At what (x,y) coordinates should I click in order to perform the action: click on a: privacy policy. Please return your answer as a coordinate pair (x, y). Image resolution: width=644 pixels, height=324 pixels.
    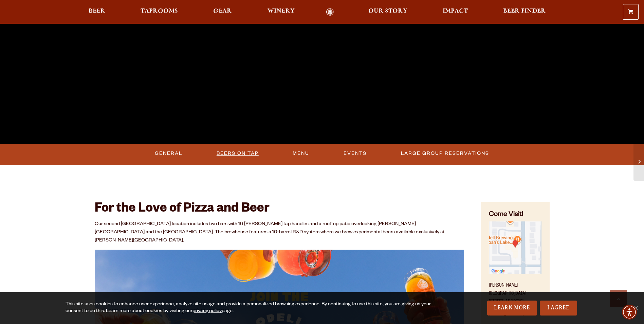
    Looking at the image, I should click on (207, 312).